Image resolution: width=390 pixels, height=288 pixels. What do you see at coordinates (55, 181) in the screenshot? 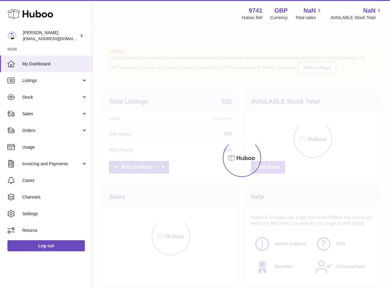
I see `span: Cases` at bounding box center [55, 181].